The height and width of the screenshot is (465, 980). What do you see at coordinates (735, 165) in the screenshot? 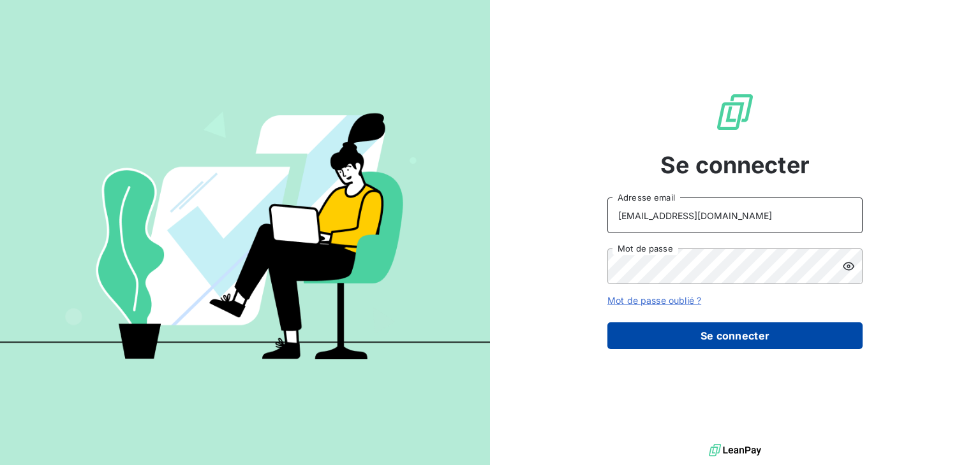
I see `span: Se connecter` at bounding box center [735, 165].